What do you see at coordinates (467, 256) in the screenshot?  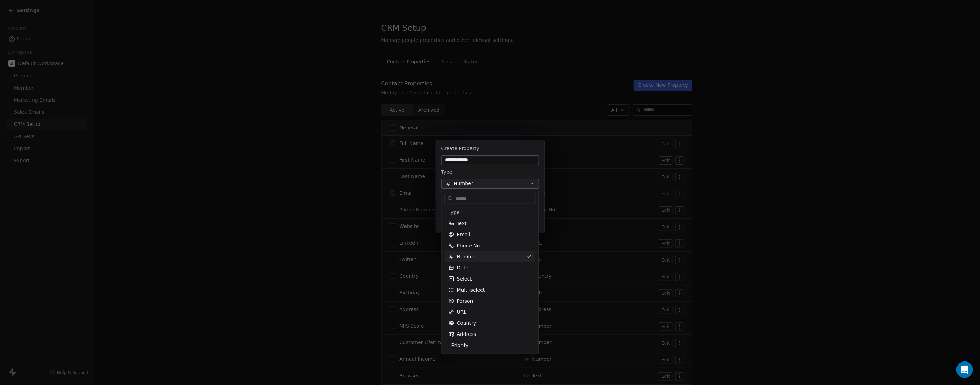 I see `span: Number` at bounding box center [467, 256].